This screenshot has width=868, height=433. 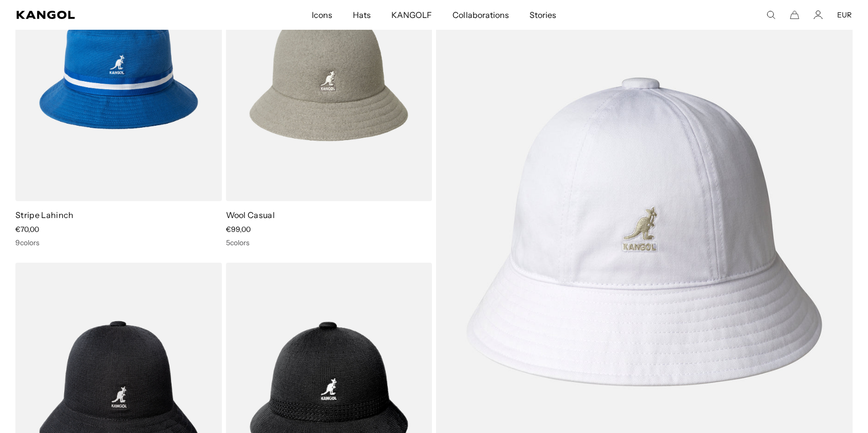 What do you see at coordinates (818, 15) in the screenshot?
I see `a: Account` at bounding box center [818, 15].